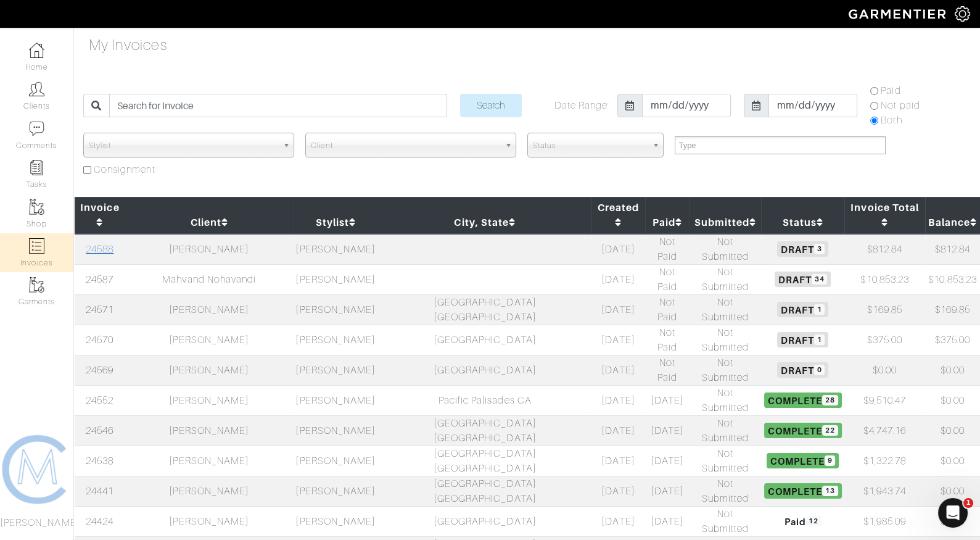 The width and height of the screenshot is (980, 540). Describe the element at coordinates (885, 460) in the screenshot. I see `td: $1,322.78` at that location.